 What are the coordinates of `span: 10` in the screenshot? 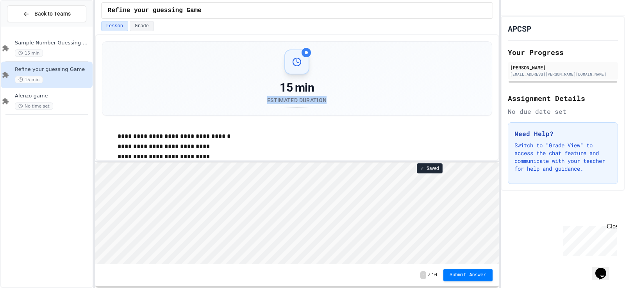 It's located at (434, 276).